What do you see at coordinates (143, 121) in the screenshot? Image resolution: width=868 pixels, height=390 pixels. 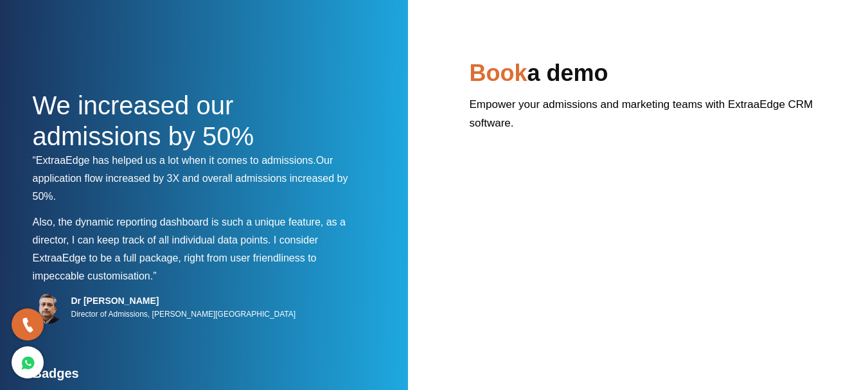 I see `span: We increased our admissions by 50%` at bounding box center [143, 121].